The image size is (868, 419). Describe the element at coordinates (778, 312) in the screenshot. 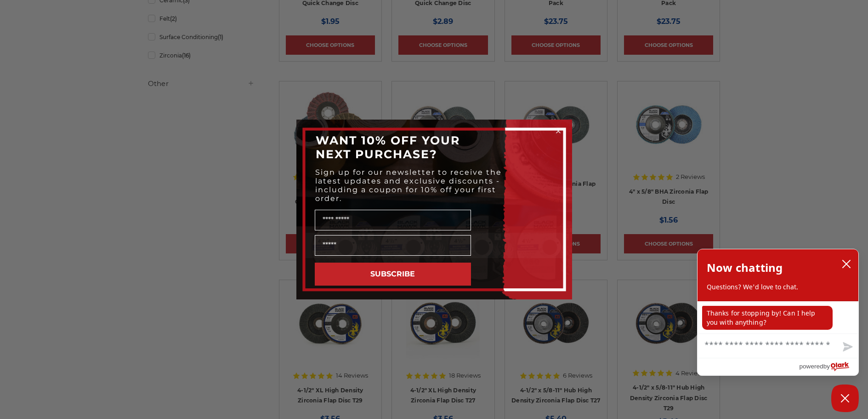

I see `div: olark chatbox` at that location.